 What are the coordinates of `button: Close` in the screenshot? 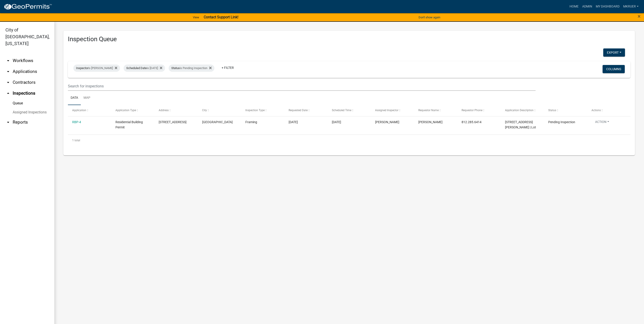 It's located at (639, 16).